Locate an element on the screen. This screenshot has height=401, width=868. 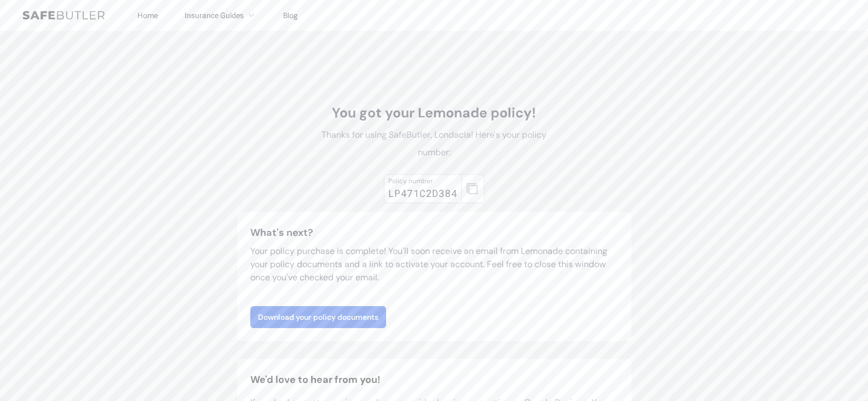
button: Insurance Guides is located at coordinates (220, 15).